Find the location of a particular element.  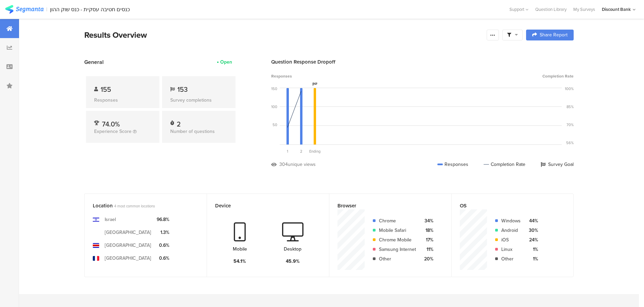

span: Number of questions is located at coordinates (192, 131).